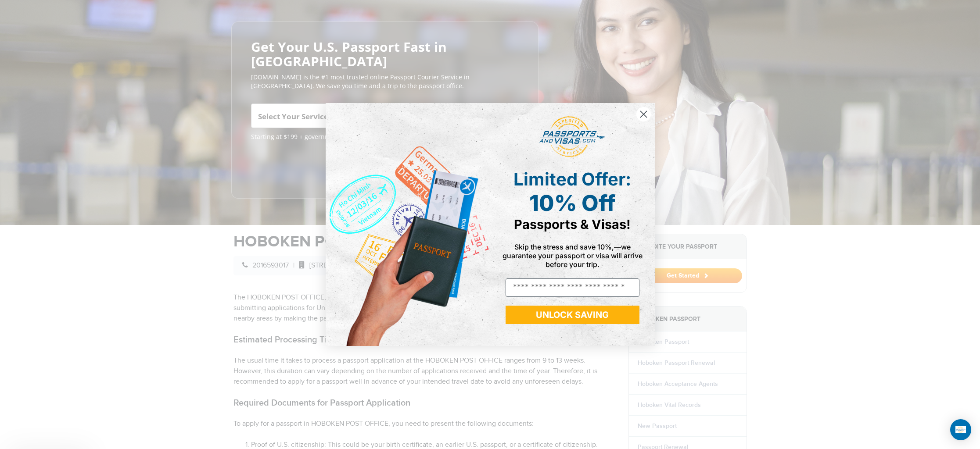 The height and width of the screenshot is (449, 980). Describe the element at coordinates (643, 114) in the screenshot. I see `button: Close dialog` at that location.